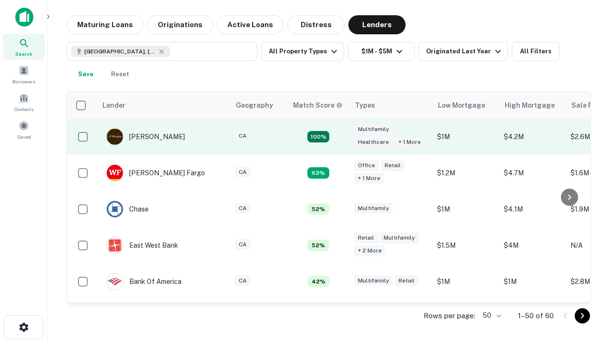 The width and height of the screenshot is (610, 343). What do you see at coordinates (318, 173) in the screenshot?
I see `div: Matching Properties: 6, hasApolloMatch: undefined` at bounding box center [318, 173].